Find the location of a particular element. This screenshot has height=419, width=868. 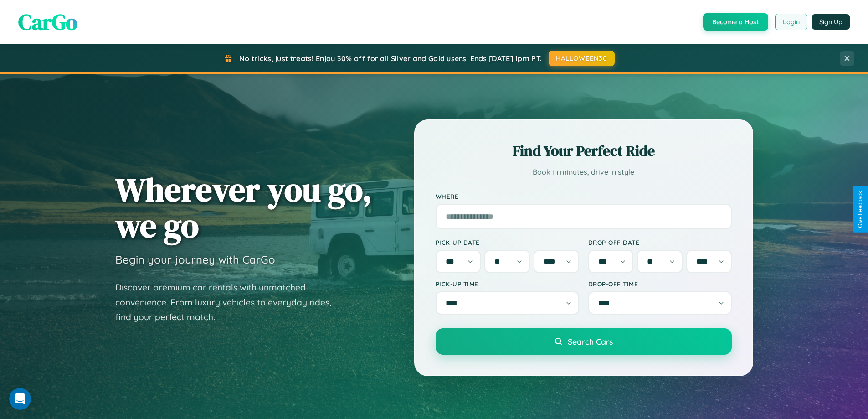

h2: Find Your Perfect Ride is located at coordinates (584, 151).